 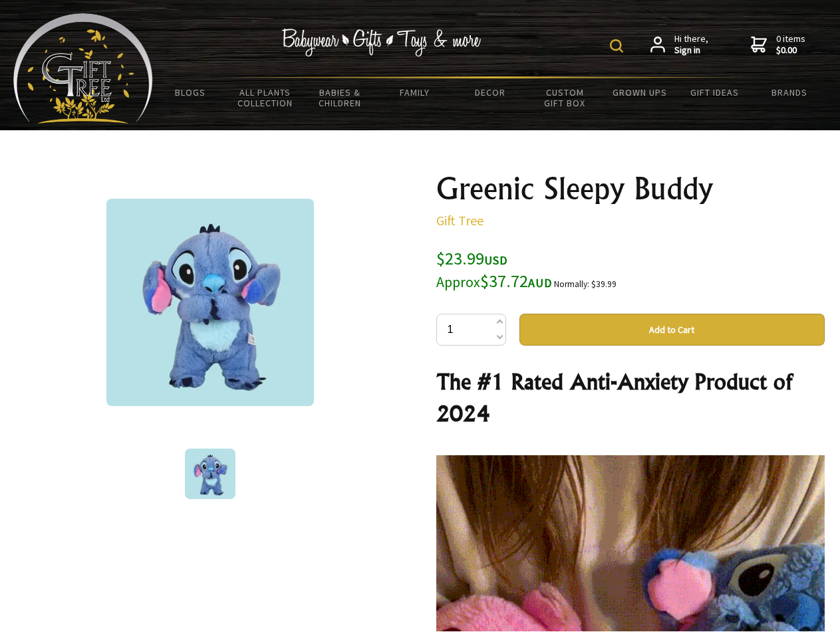 What do you see at coordinates (630, 189) in the screenshot?
I see `h1: Greenic Sleepy Buddy` at bounding box center [630, 189].